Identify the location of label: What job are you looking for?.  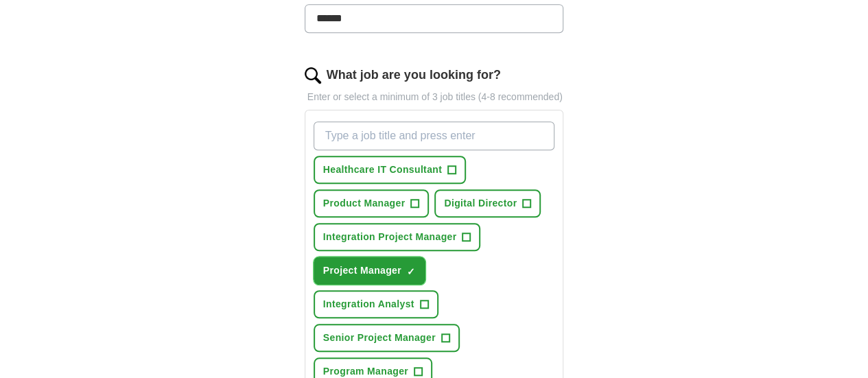
(414, 74).